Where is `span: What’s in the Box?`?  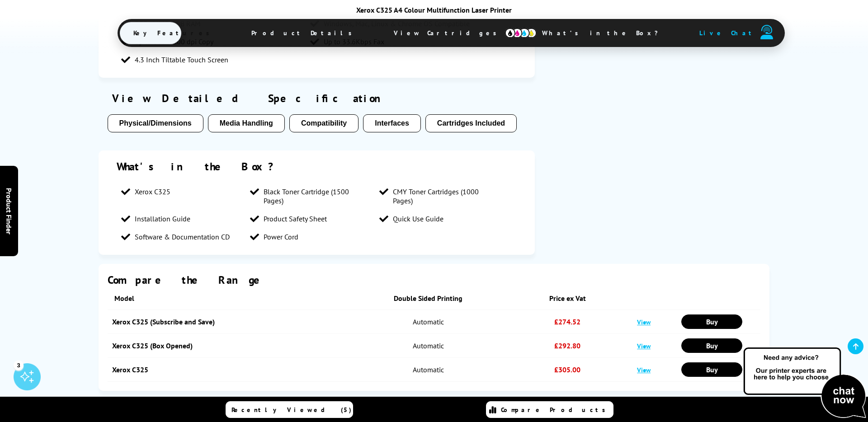
span: What’s in the Box? is located at coordinates (605, 33).